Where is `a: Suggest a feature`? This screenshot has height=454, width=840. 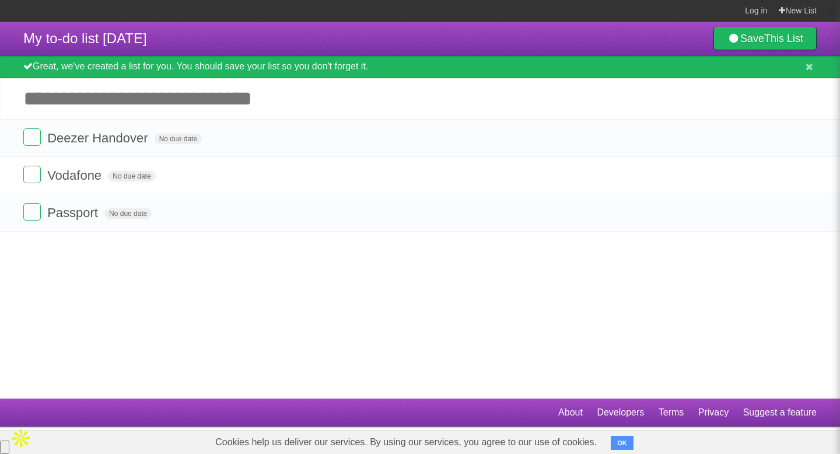
a: Suggest a feature is located at coordinates (780, 413).